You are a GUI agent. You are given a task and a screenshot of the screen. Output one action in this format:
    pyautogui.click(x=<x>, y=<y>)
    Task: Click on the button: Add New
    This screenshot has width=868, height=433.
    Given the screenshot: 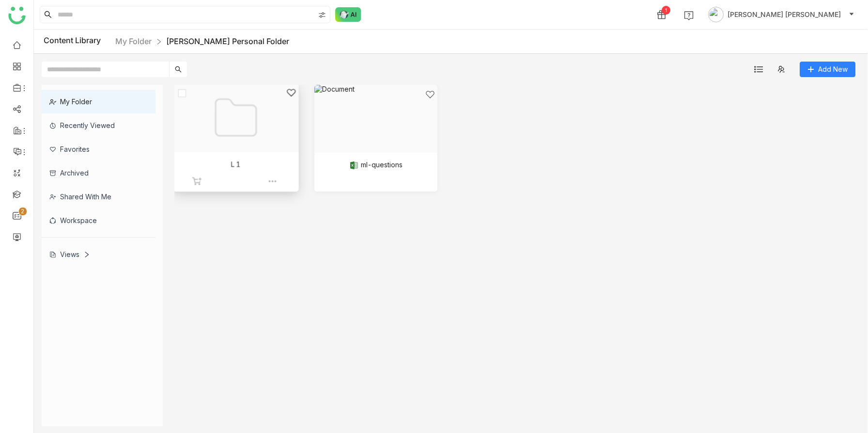 What is the action you would take?
    pyautogui.click(x=827, y=69)
    